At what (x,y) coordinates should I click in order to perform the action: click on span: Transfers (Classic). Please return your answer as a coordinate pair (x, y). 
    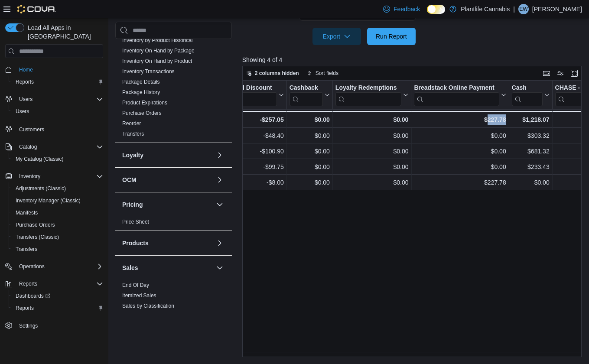
    Looking at the image, I should click on (37, 237).